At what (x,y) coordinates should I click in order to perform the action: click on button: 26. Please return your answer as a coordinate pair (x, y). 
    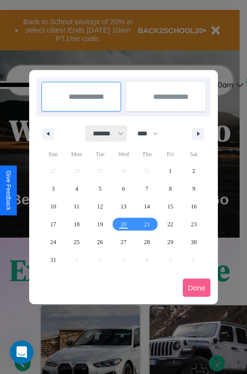
    Looking at the image, I should click on (100, 242).